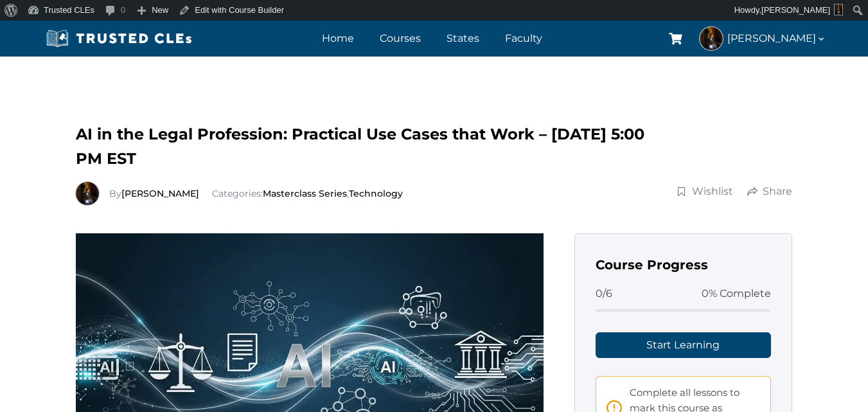  What do you see at coordinates (400, 38) in the screenshot?
I see `a: Courses` at bounding box center [400, 38].